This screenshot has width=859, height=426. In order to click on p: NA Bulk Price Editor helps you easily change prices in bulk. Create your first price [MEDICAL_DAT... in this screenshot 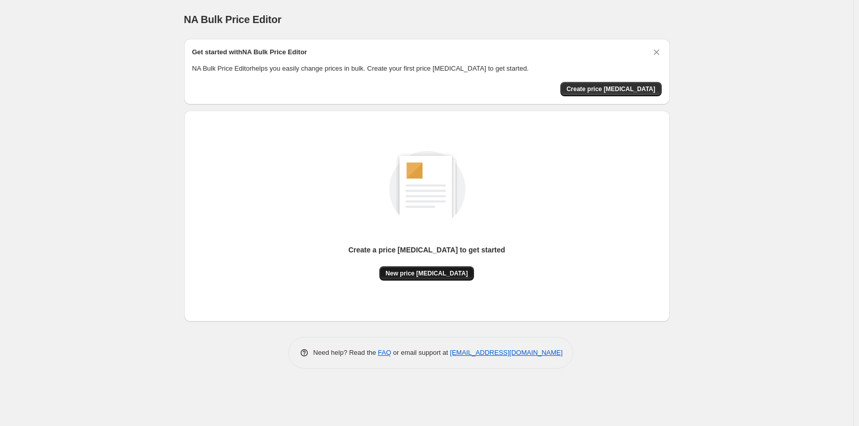, I will do `click(427, 69)`.